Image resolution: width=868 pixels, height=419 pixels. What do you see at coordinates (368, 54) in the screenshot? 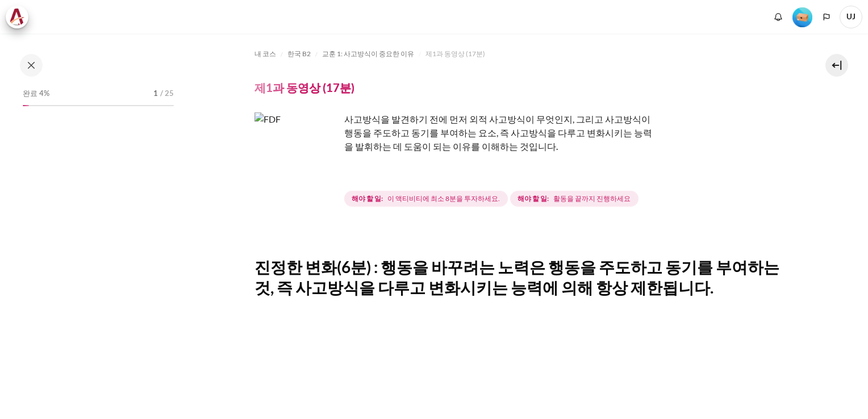
I see `span: 교훈 1: 사고방식이 중요한 이유` at bounding box center [368, 54].